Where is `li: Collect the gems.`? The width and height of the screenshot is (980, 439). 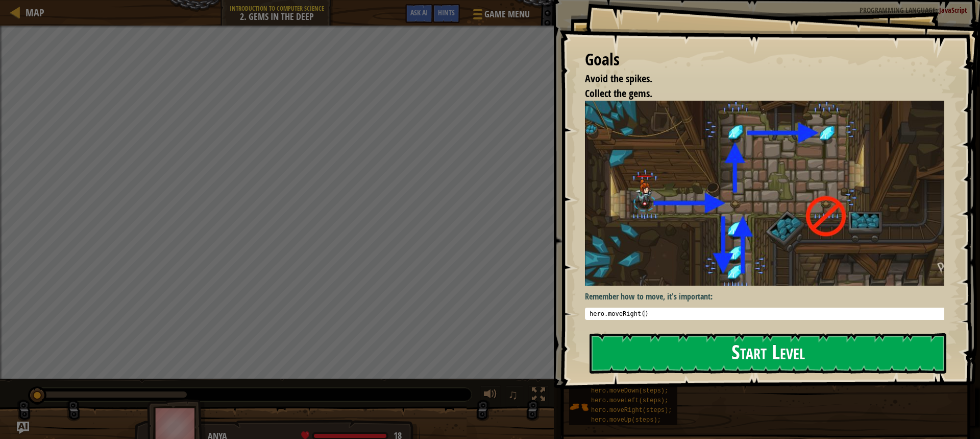 li: Collect the gems. is located at coordinates (757, 93).